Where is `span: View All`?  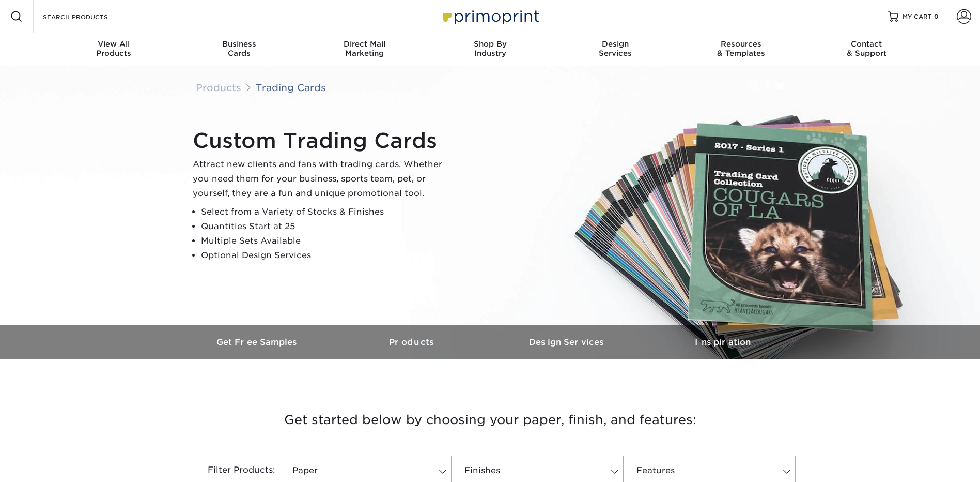 span: View All is located at coordinates (114, 44).